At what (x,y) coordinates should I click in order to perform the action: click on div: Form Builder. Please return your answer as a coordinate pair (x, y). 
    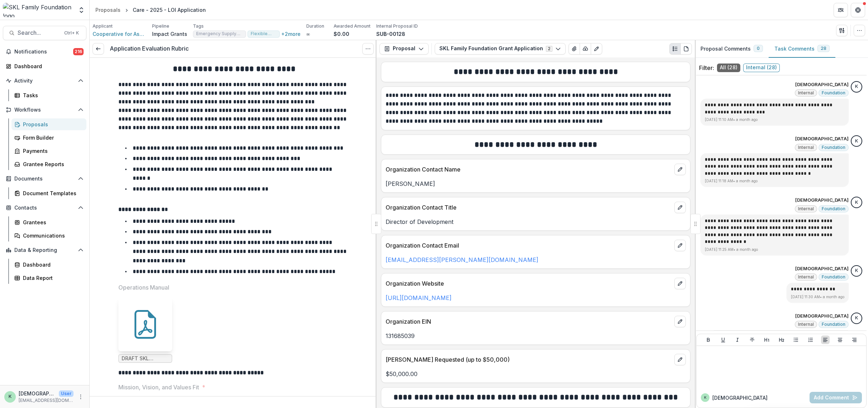
    Looking at the image, I should click on (52, 138).